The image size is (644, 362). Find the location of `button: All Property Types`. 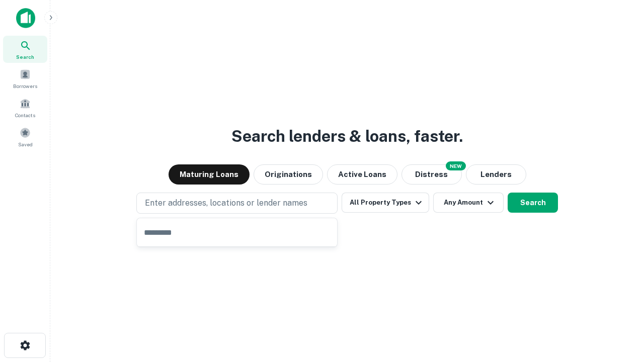

button: All Property Types is located at coordinates (385, 203).